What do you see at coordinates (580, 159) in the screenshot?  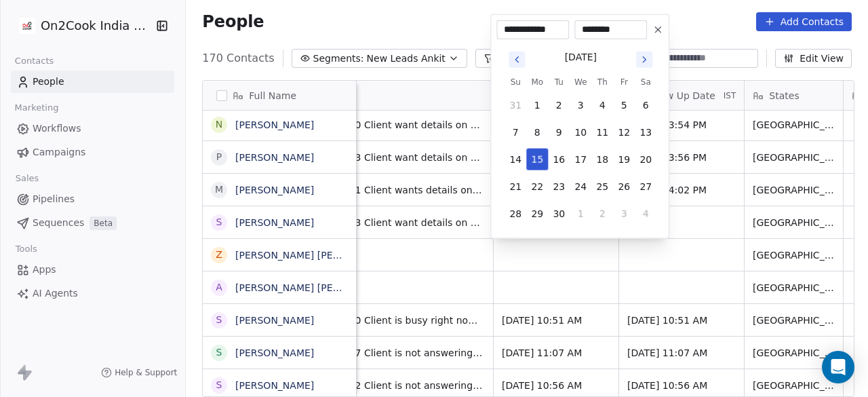 I see `button: 17` at bounding box center [580, 159].